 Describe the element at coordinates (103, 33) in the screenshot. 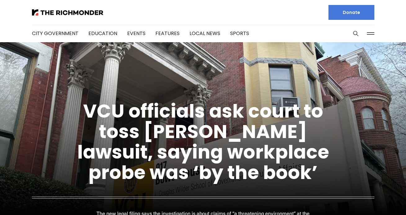

I see `a: Education` at that location.